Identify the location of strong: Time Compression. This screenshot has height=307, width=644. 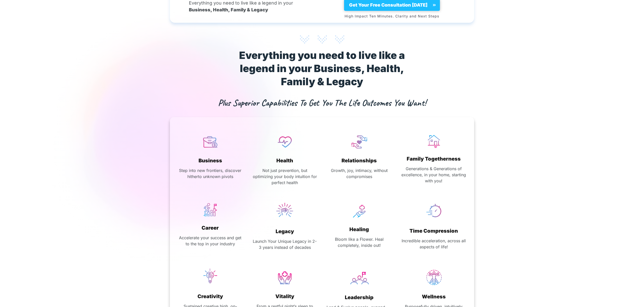
(433, 231).